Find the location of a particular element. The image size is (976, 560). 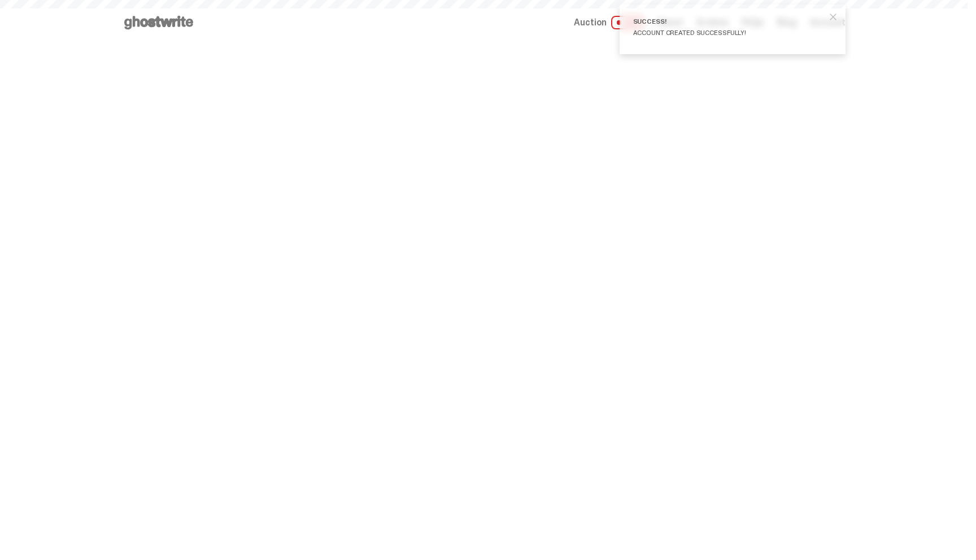

span: Auction is located at coordinates (590, 23).